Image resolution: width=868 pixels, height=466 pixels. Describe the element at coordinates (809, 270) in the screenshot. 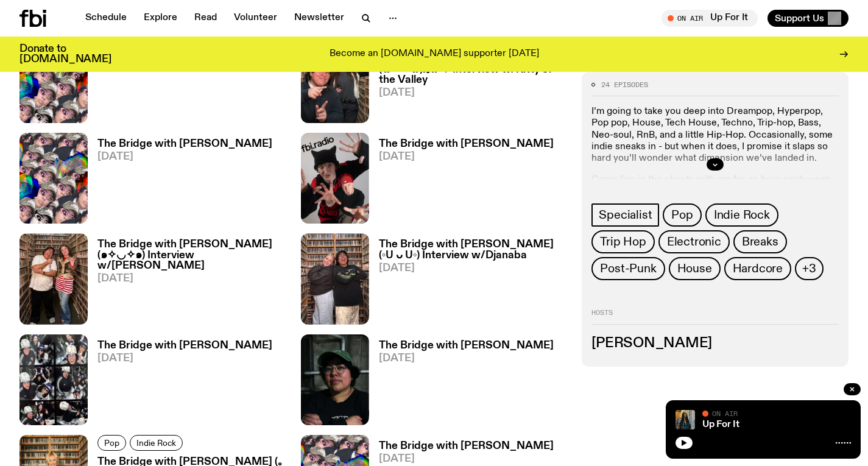

I see `button: +3` at that location.